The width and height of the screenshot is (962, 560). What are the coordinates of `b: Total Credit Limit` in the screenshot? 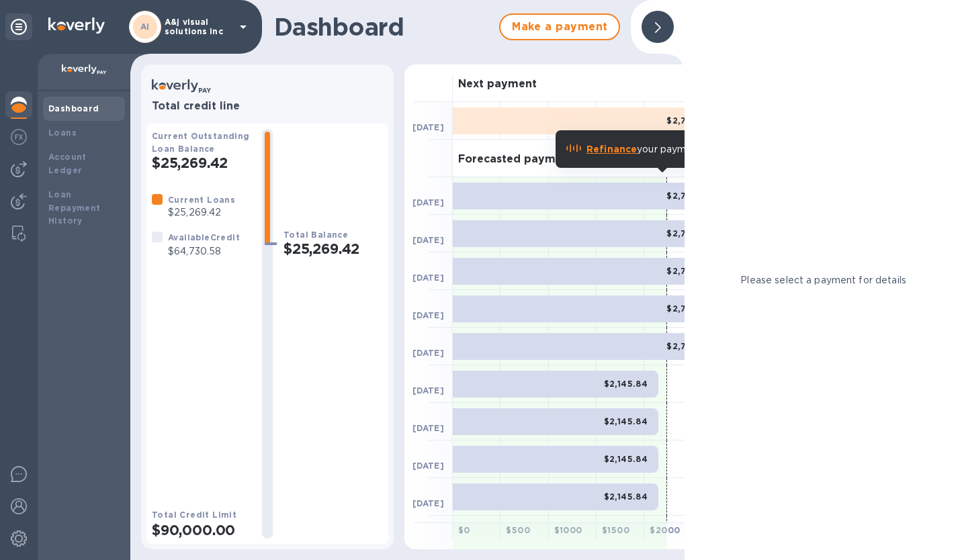 It's located at (194, 515).